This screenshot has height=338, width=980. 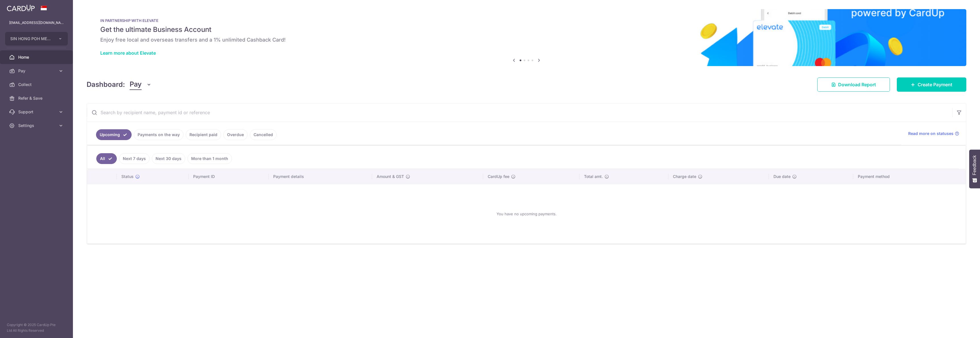 I want to click on p: IN PARTNERSHIP WITH ELEVATE, so click(x=526, y=21).